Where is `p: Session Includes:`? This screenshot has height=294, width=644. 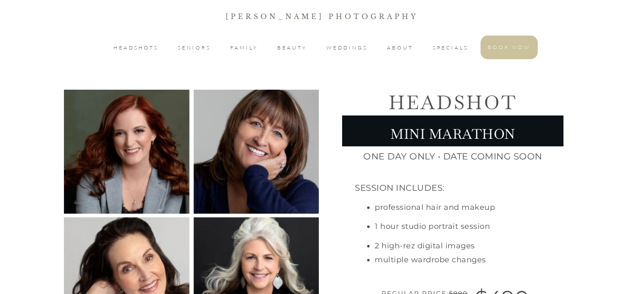
p: Session Includes: is located at coordinates (400, 184).